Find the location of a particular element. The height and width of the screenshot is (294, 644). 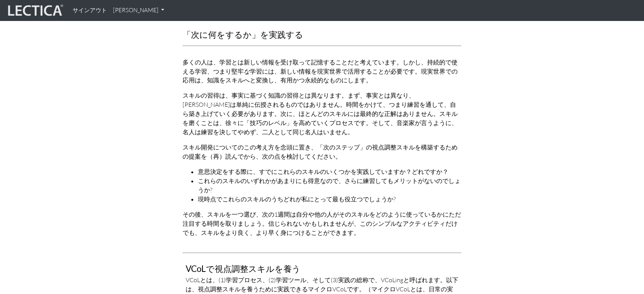

img: レクティカライブ is located at coordinates (35, 11).